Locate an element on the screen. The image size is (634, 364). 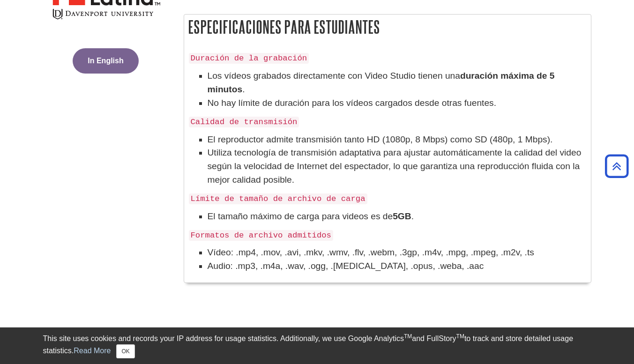
code: Límite de tamaño de archivo de carga is located at coordinates (278, 199).